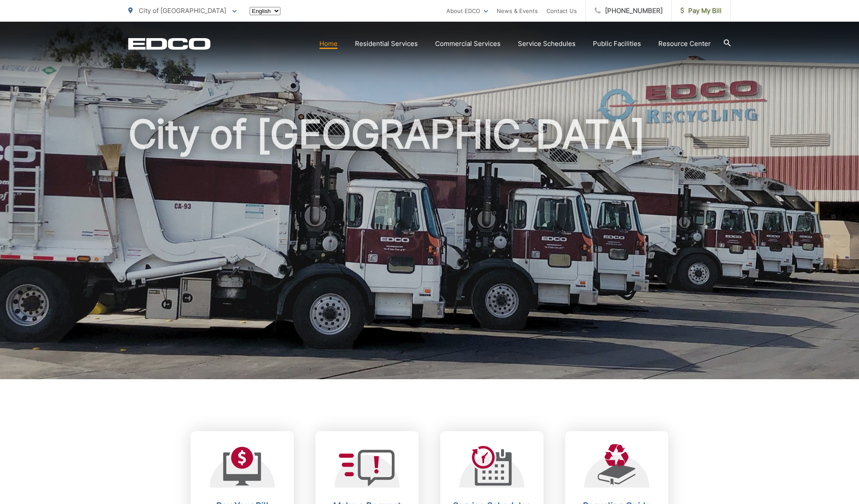 The image size is (859, 504). Describe the element at coordinates (517, 11) in the screenshot. I see `a: News & Events` at that location.